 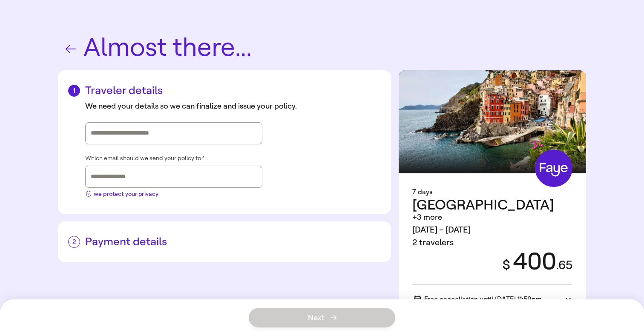 What do you see at coordinates (144, 159) in the screenshot?
I see `span: Which email should we send your policy to?` at bounding box center [144, 159].